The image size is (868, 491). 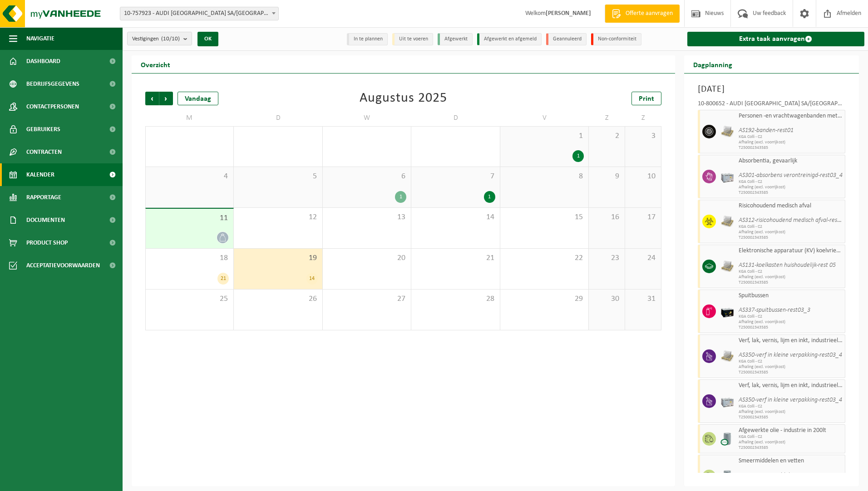 What do you see at coordinates (41, 175) in the screenshot?
I see `span: Kalender` at bounding box center [41, 175].